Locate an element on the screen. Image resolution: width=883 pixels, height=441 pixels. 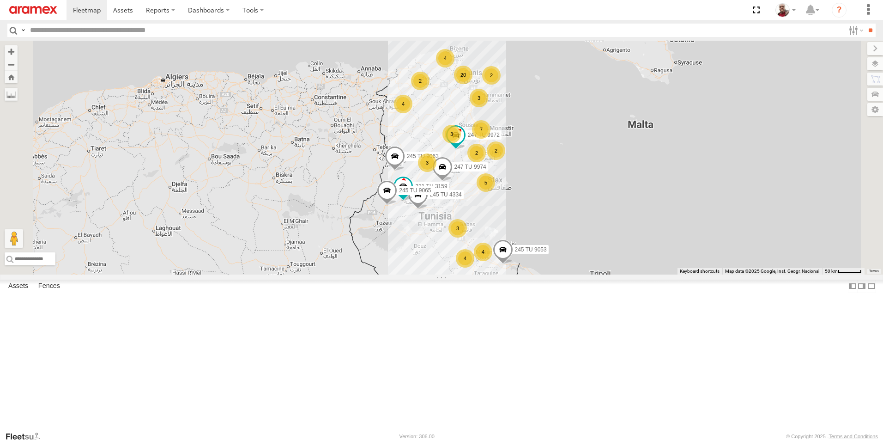
span: 245 TU 9053 is located at coordinates (531, 249).